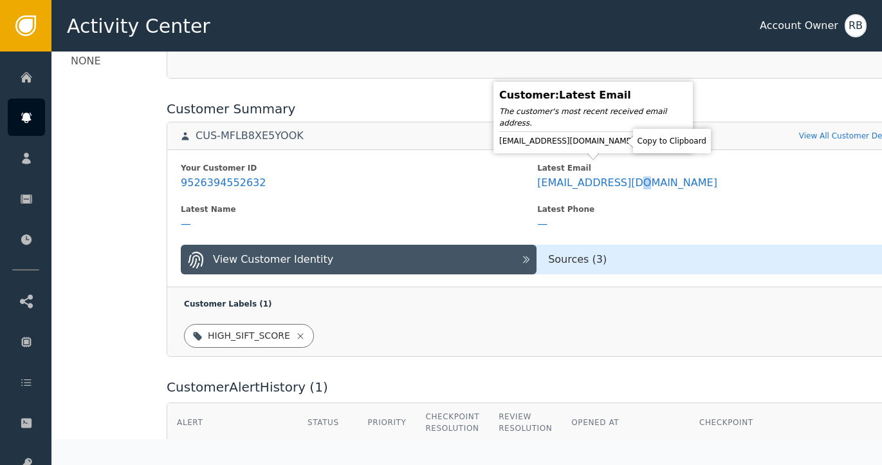 The width and height of the screenshot is (882, 465). I want to click on div: Customer : Latest Email, so click(593, 95).